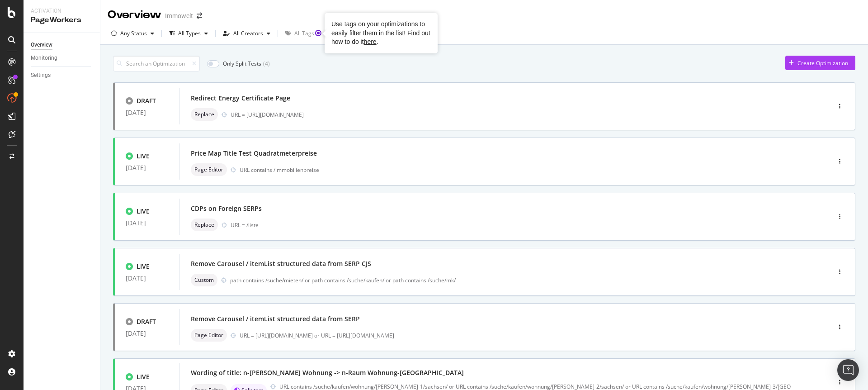 Image resolution: width=868 pixels, height=390 pixels. Describe the element at coordinates (44, 58) in the screenshot. I see `div: Monitoring` at that location.